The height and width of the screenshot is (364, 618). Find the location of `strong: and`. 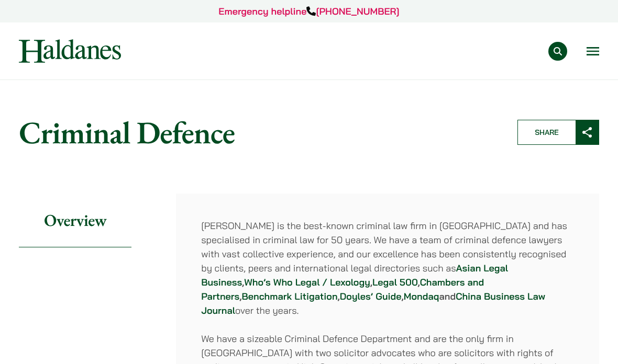

strong: and is located at coordinates (447, 296).